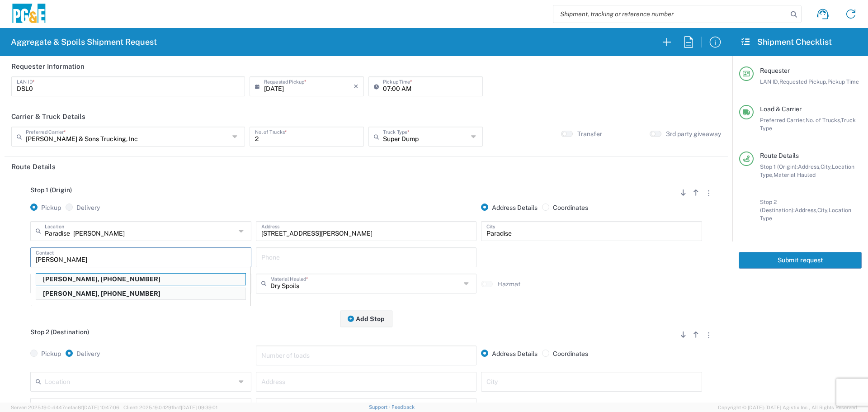 The height and width of the screenshot is (412, 868). What do you see at coordinates (366, 318) in the screenshot?
I see `button: Add Stop` at bounding box center [366, 318].